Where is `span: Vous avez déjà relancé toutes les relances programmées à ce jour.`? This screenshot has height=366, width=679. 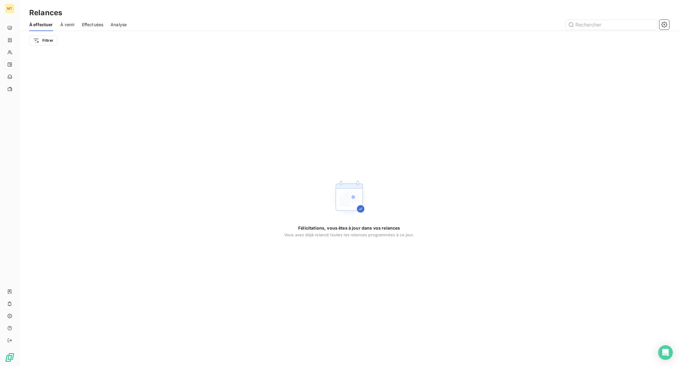 span: Vous avez déjà relancé toutes les relances programmées à ce jour. is located at coordinates (349, 235).